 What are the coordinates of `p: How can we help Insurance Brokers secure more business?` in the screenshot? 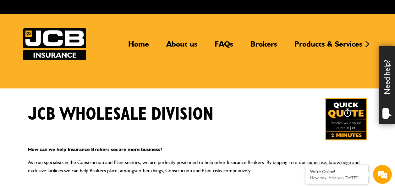 It's located at (197, 149).